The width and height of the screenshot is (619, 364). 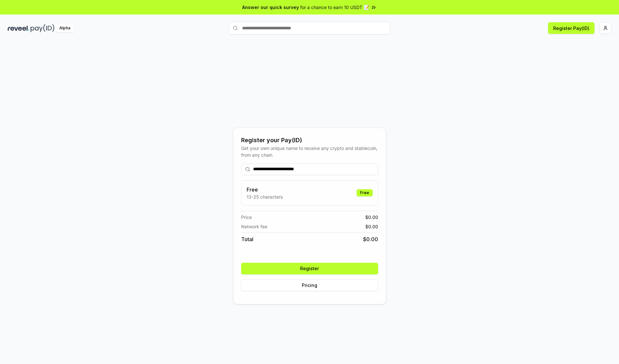 I want to click on div: Register your Pay(ID), so click(x=309, y=140).